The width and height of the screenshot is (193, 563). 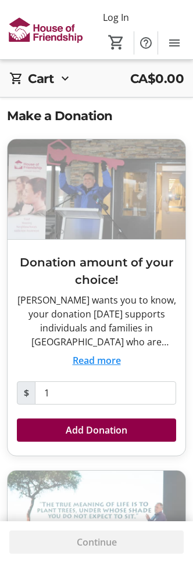 What do you see at coordinates (41, 78) in the screenshot?
I see `h2: Cart` at bounding box center [41, 78].